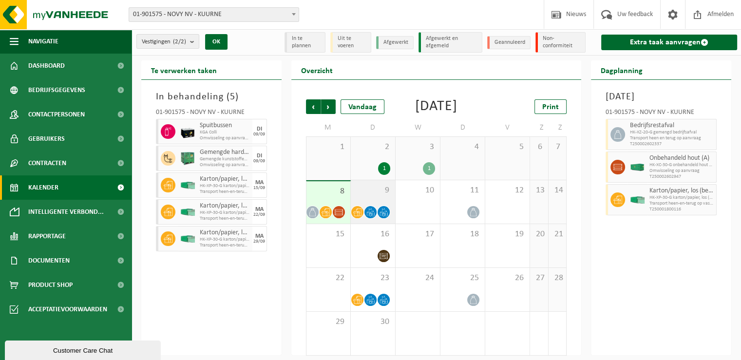 The image size is (741, 360). What do you see at coordinates (557, 190) in the screenshot?
I see `span: 14` at bounding box center [557, 190].